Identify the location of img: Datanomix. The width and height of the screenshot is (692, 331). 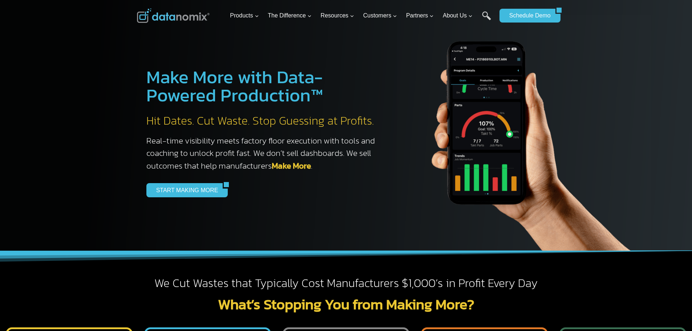
(173, 16).